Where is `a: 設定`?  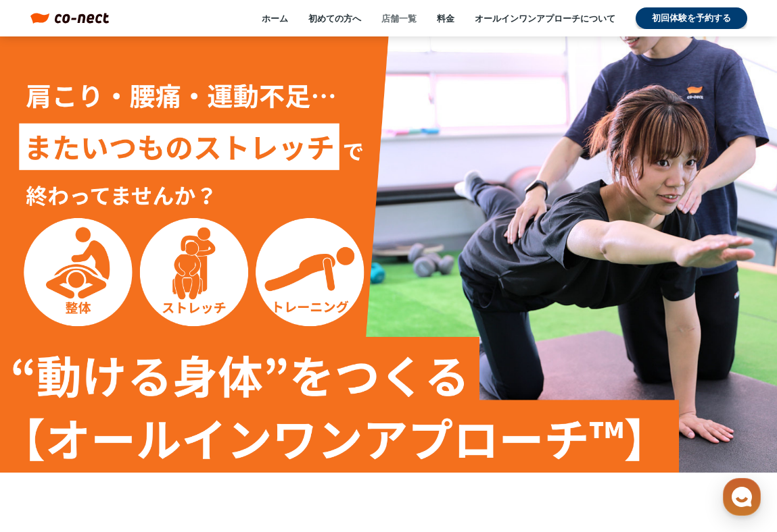
a: 設定 is located at coordinates (217, 437).